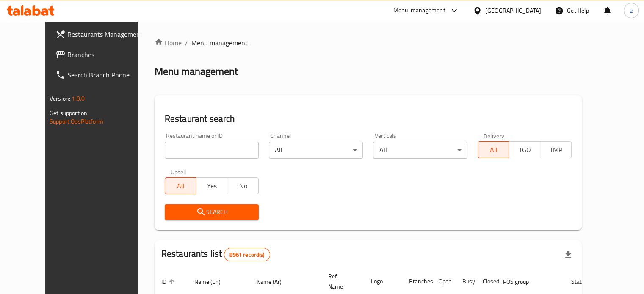 This screenshot has width=644, height=294. I want to click on h2: Restaurant search, so click(368, 119).